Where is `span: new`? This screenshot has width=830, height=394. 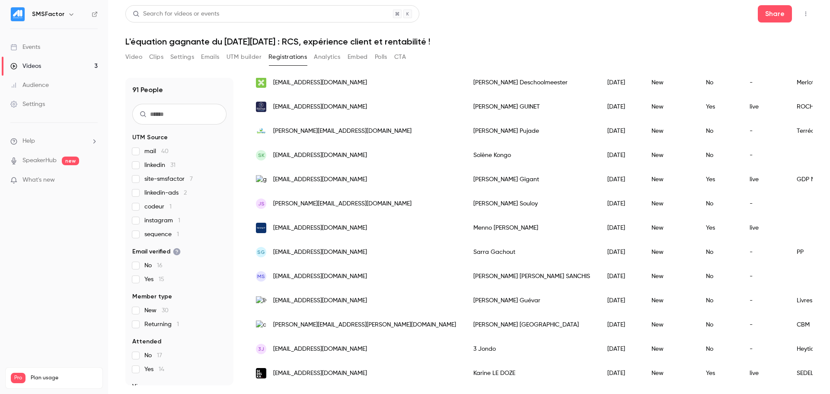 span: new is located at coordinates (70, 161).